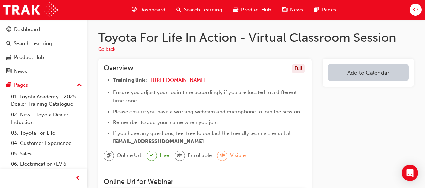 The image size is (425, 188). I want to click on span: Enrollable, so click(200, 156).